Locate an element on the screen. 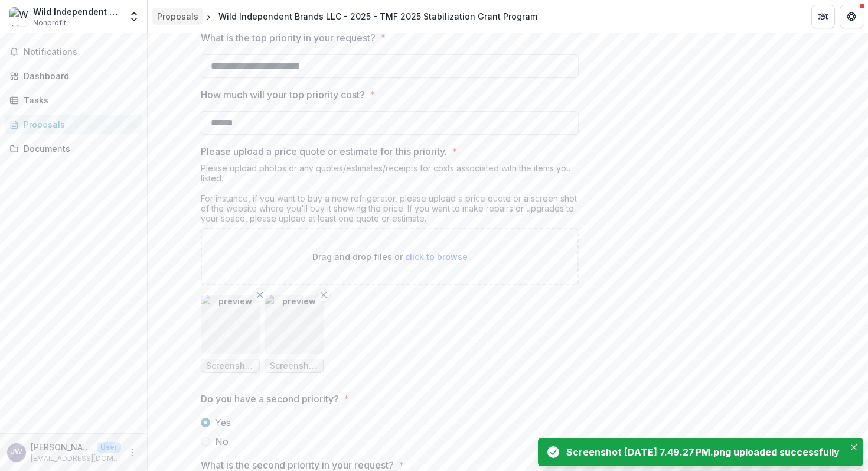 The width and height of the screenshot is (868, 471). p: How much will your top priority cost? is located at coordinates (282, 94).